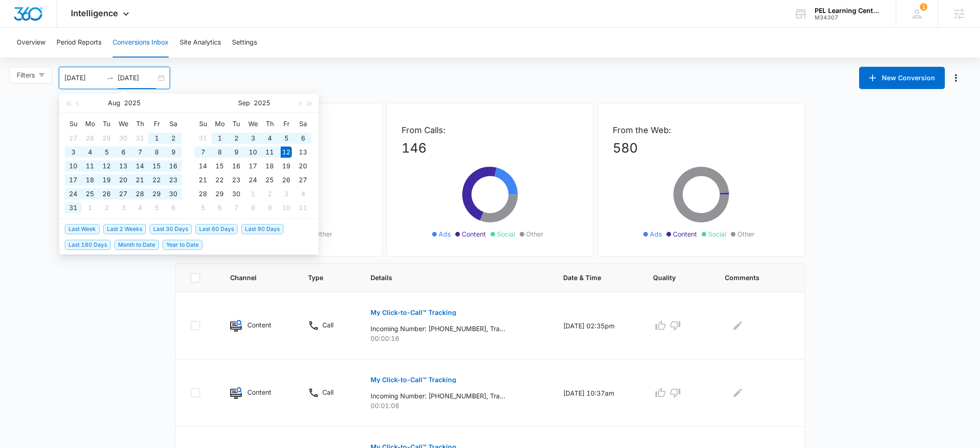 The width and height of the screenshot is (980, 448). I want to click on td: 2025-09-28, so click(203, 194).